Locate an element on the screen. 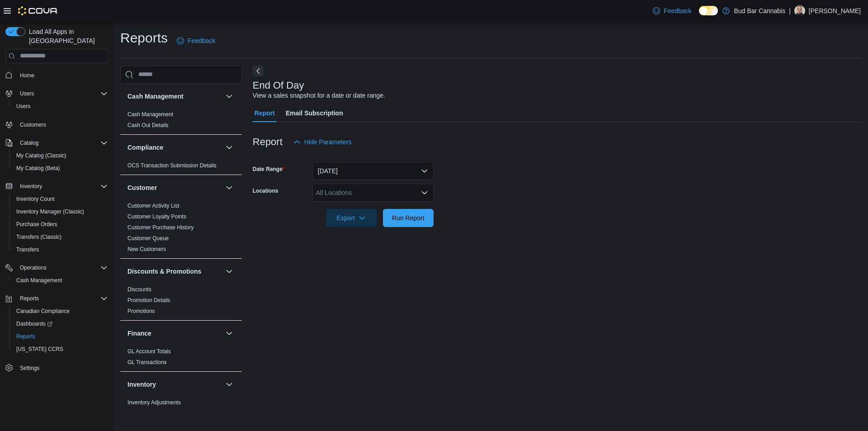 The height and width of the screenshot is (431, 868). a: Reports is located at coordinates (26, 336).